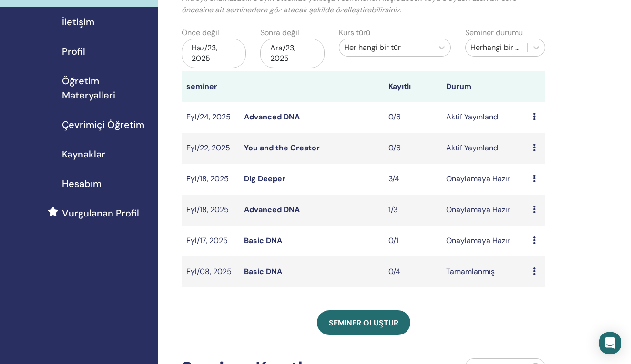  Describe the element at coordinates (610, 343) in the screenshot. I see `div: Open Intercom Messenger` at that location.